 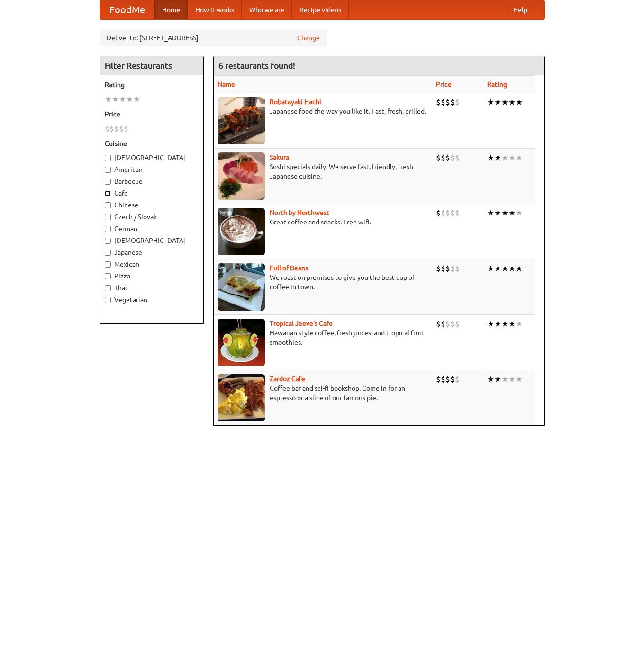 What do you see at coordinates (299, 212) in the screenshot?
I see `b: North by Northwest` at bounding box center [299, 212].